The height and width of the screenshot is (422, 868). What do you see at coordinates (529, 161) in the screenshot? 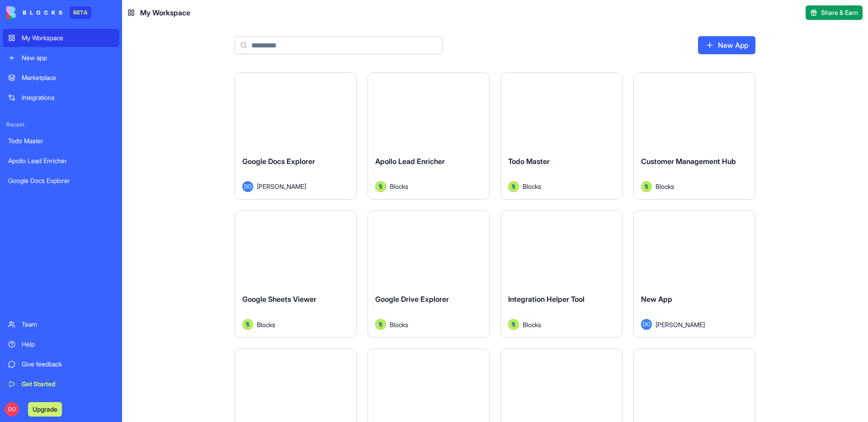
I see `span: Todo Master` at bounding box center [529, 161].